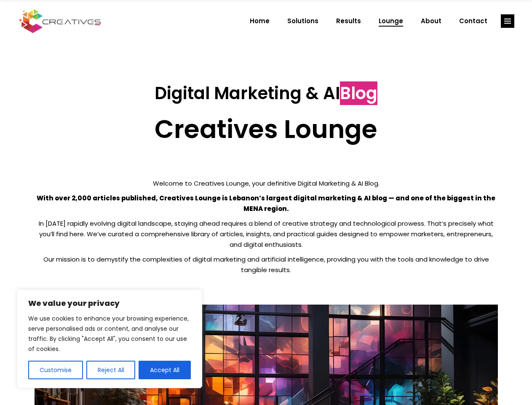  What do you see at coordinates (391, 21) in the screenshot?
I see `span: Lounge` at bounding box center [391, 21].